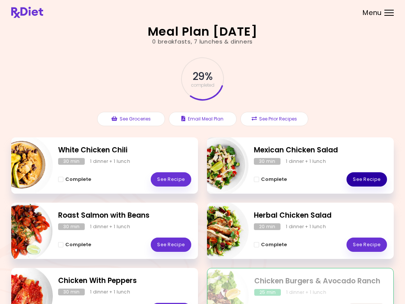 The image size is (405, 304). What do you see at coordinates (270, 244) in the screenshot?
I see `button: Complete - Herbal Chicken Salad` at bounding box center [270, 244].